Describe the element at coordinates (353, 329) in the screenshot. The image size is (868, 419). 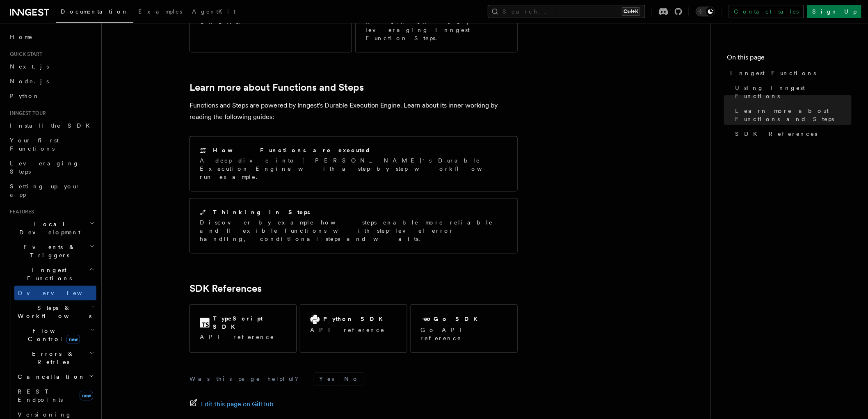
I see `a: Python SDKAPI reference` at that location.